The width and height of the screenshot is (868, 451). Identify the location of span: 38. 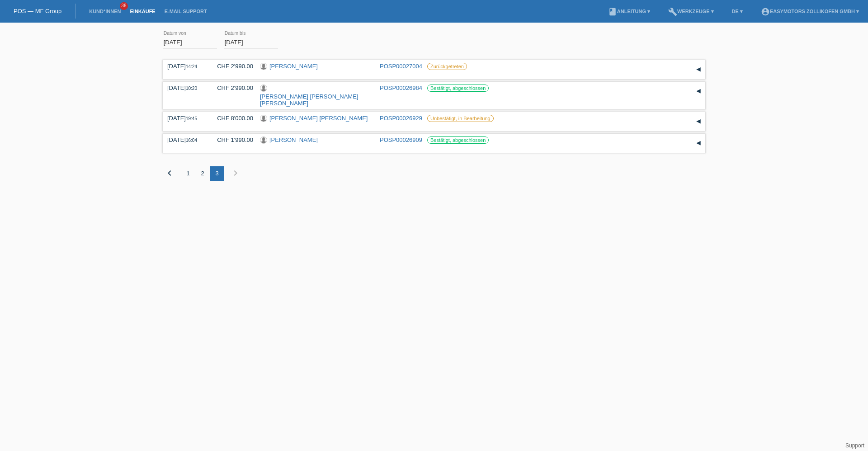
(124, 6).